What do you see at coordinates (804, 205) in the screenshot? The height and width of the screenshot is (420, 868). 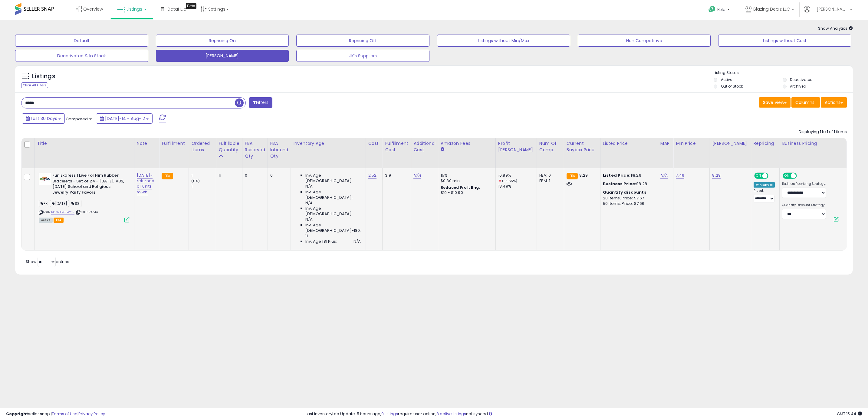 I see `label: Quantity Discount Strategy:` at bounding box center [804, 205].